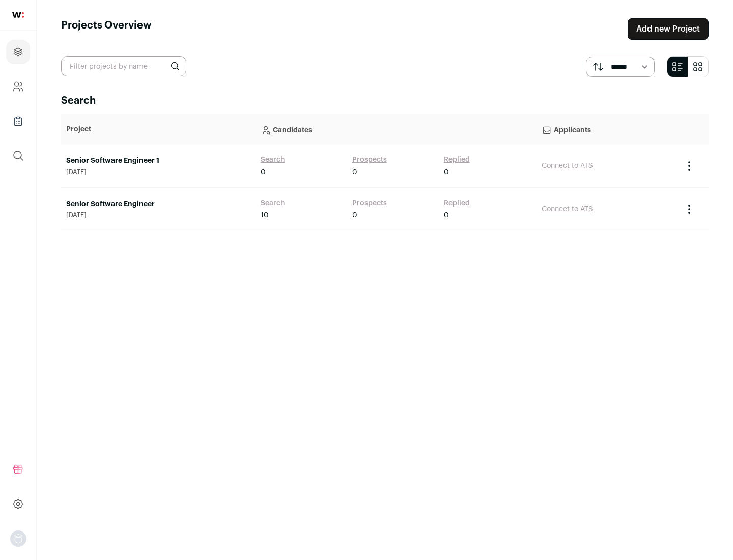 The width and height of the screenshot is (733, 560). Describe the element at coordinates (106, 29) in the screenshot. I see `h1: Projects Overview` at that location.